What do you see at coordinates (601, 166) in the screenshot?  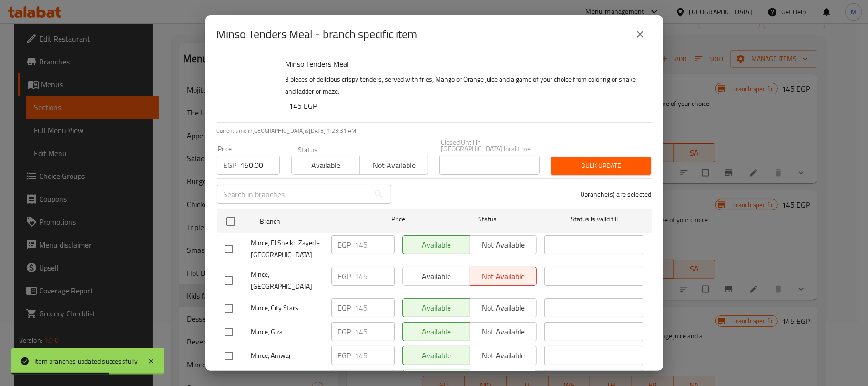 I see `span: Bulk update` at bounding box center [601, 166].